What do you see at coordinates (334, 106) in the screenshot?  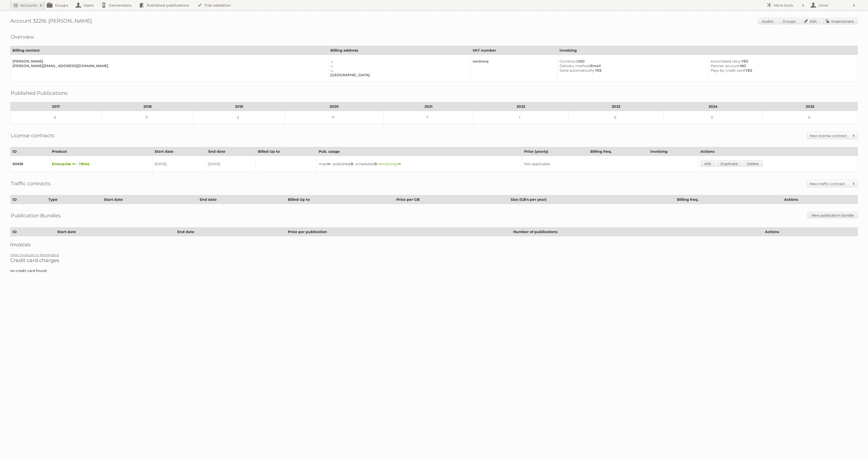 I see `th: 2020` at bounding box center [334, 106].